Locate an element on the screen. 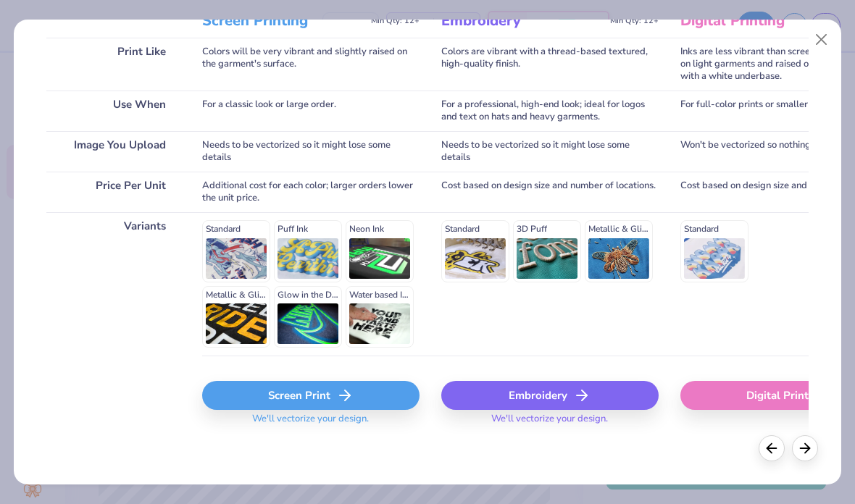  div: Price Per Unit is located at coordinates (113, 192).